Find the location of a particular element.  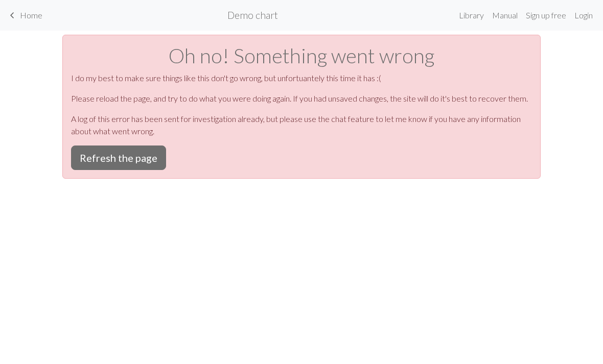

p: Please reload the page, and try to do what you were doing again. If you had unsaved changes, the ... is located at coordinates (301, 99).